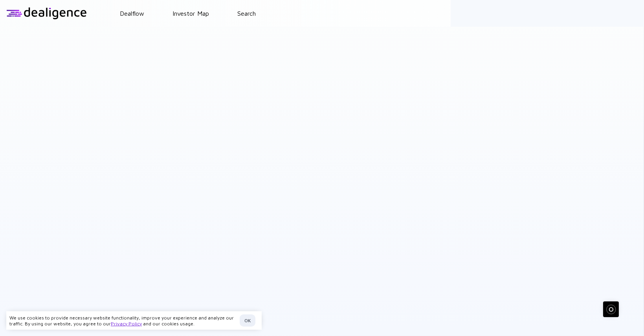 The height and width of the screenshot is (336, 644). Describe the element at coordinates (247, 321) in the screenshot. I see `div: OK` at that location.